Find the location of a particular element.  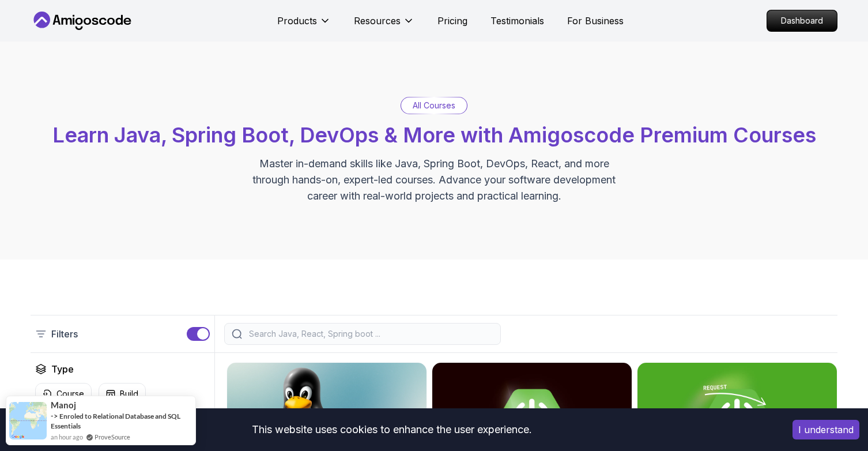

p: Products is located at coordinates (297, 21).